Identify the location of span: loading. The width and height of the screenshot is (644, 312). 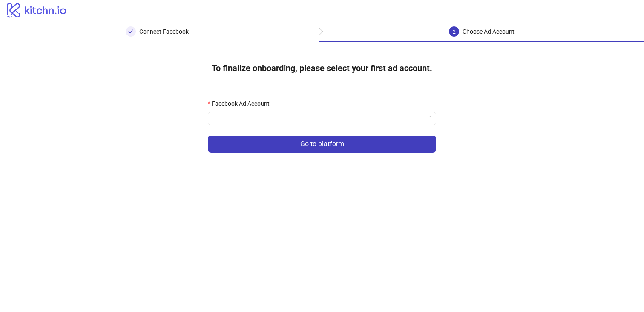
(429, 119).